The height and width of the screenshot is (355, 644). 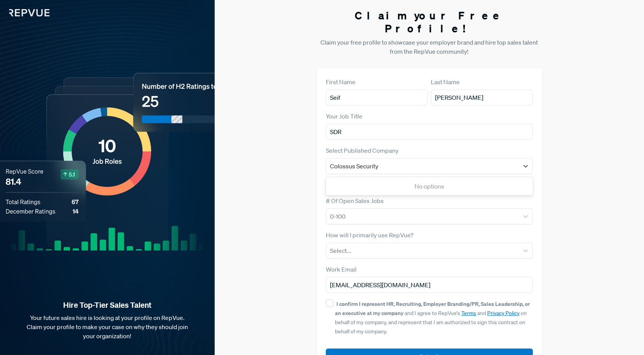 What do you see at coordinates (433, 318) in the screenshot?
I see `span: and I agree to RepVue’s and on behalf of my company, and represent that I am authorized to sign t...` at bounding box center [433, 318].